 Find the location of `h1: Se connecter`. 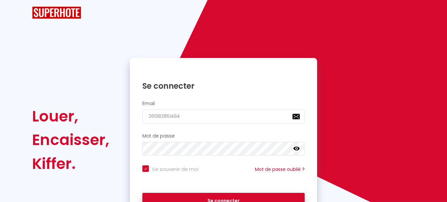

h1: Se connecter is located at coordinates (224, 86).